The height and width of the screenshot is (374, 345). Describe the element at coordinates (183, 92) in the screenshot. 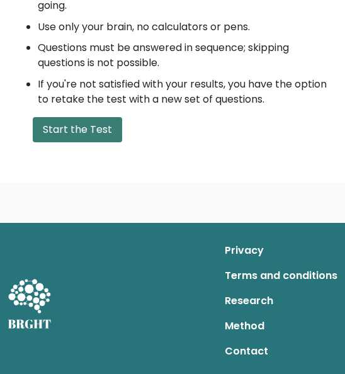

I see `li: If you're not satisfied with your results, you have the option to retake the test with a new set ...` at that location.